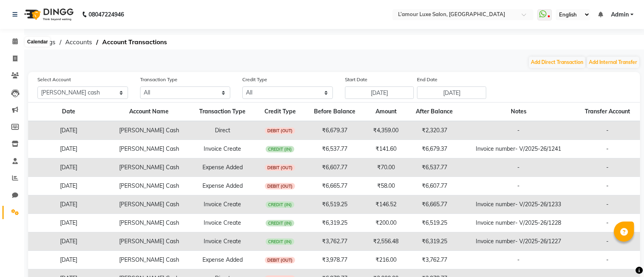  Describe the element at coordinates (608, 112) in the screenshot. I see `th: Transfer Account` at that location.